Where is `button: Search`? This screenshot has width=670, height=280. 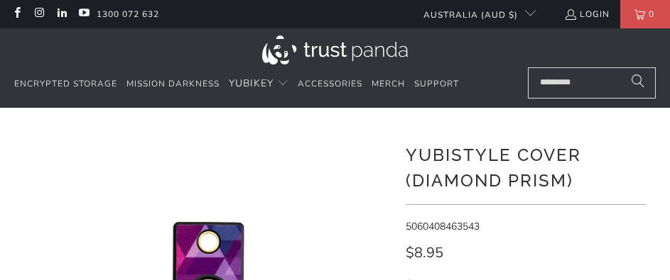 button: Search is located at coordinates (638, 83).